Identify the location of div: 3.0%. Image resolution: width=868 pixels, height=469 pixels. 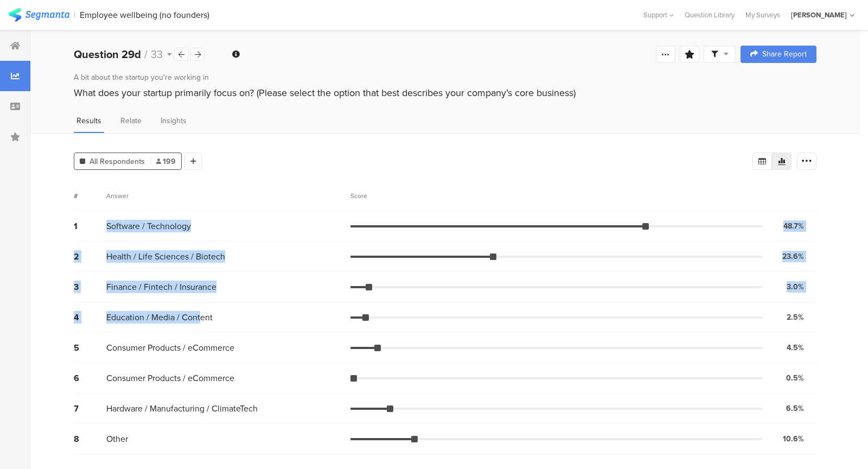
(795, 287).